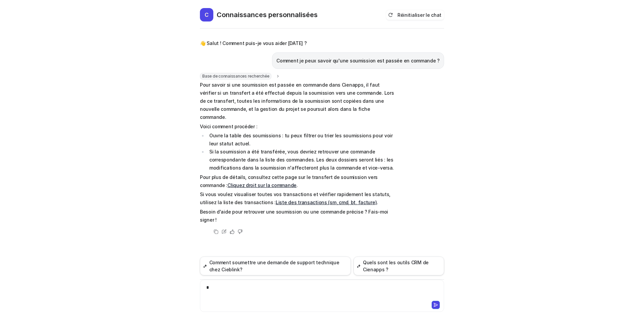 This screenshot has height=320, width=644. I want to click on font: C, so click(207, 15).